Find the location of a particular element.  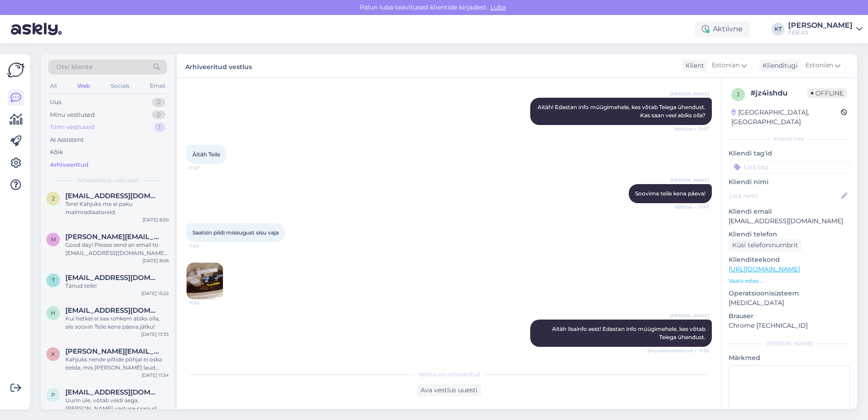

span: tani.maerand@gmail.com is located at coordinates (112, 277).